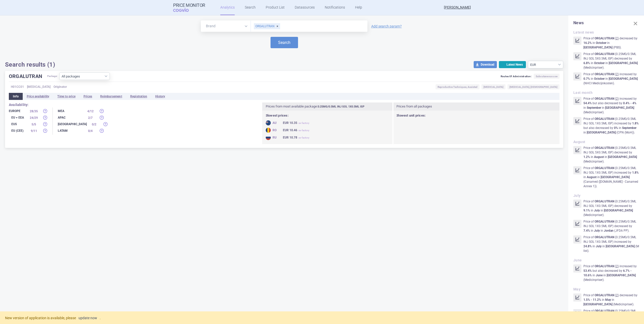 The width and height of the screenshot is (644, 324). What do you see at coordinates (34, 131) in the screenshot?
I see `div: 9 / 11` at bounding box center [34, 131].